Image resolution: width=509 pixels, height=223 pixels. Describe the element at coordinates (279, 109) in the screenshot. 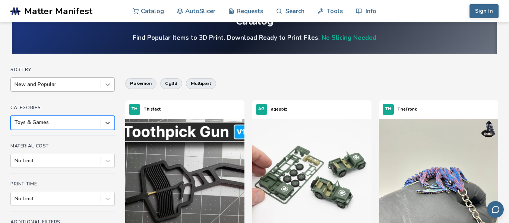

I see `p: agepbiz` at that location.